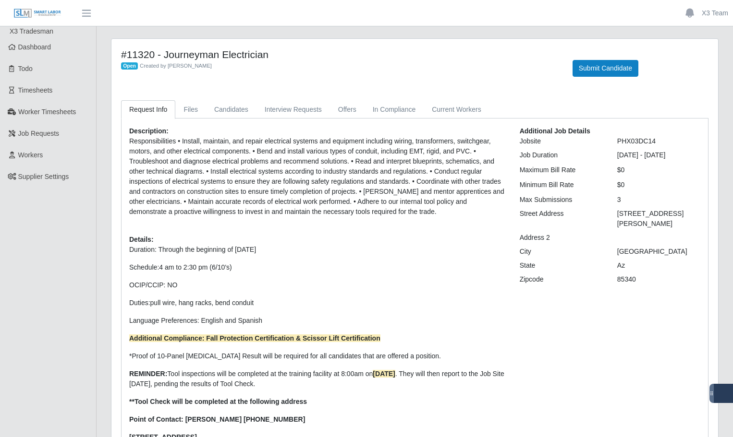 The width and height of the screenshot is (733, 437). Describe the element at coordinates (658, 141) in the screenshot. I see `div: PHX03DC14` at that location.